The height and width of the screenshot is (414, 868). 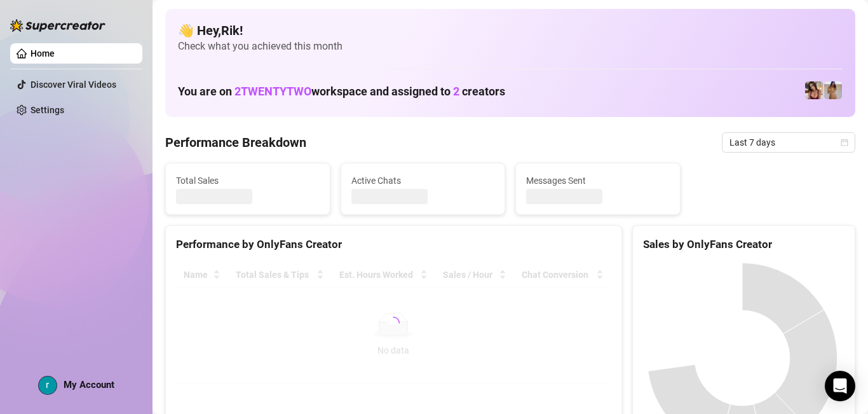 I want to click on h4: Performance Breakdown, so click(x=236, y=143).